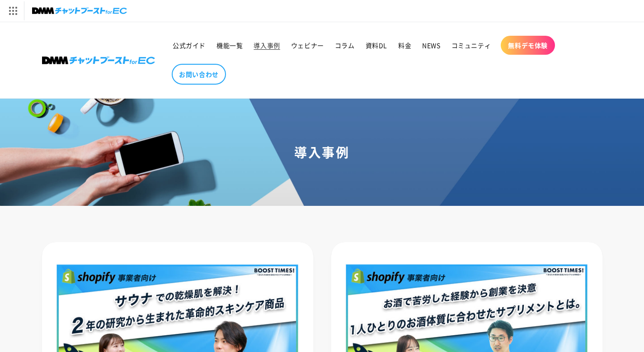 Image resolution: width=644 pixels, height=352 pixels. I want to click on a: 導入事例, so click(267, 45).